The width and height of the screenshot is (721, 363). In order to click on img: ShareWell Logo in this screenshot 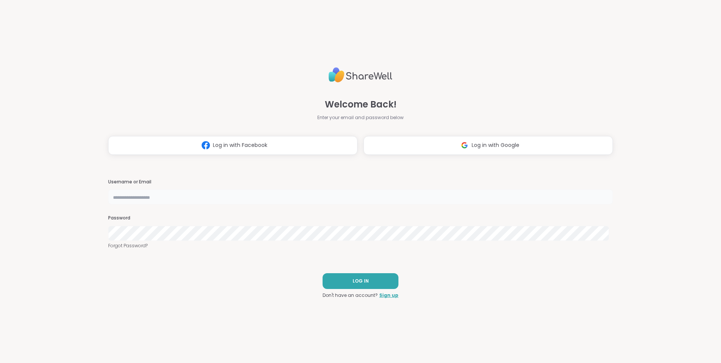, I will do `click(361, 75)`.